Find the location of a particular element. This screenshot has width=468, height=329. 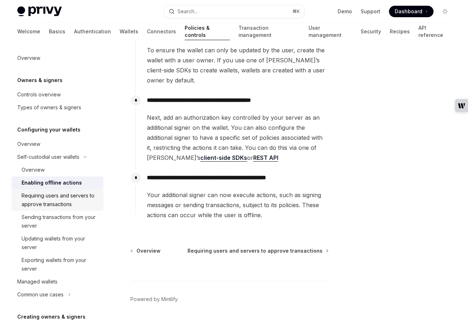

span: ⌘ K is located at coordinates (296, 11).